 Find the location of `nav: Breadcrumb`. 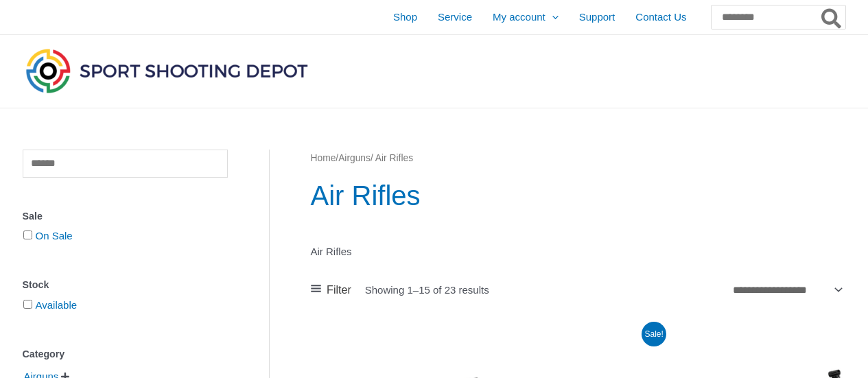

nav: Breadcrumb is located at coordinates (577, 158).